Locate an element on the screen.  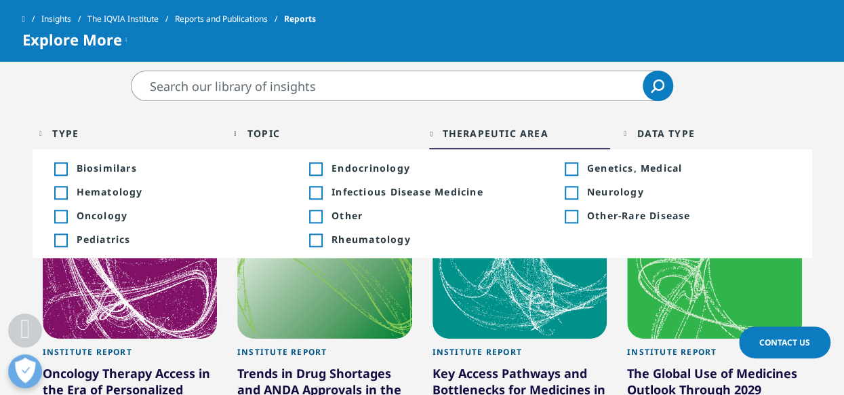
div: Inclusion filter on Infectious Disease Medicine; 14 results is located at coordinates (315, 193).